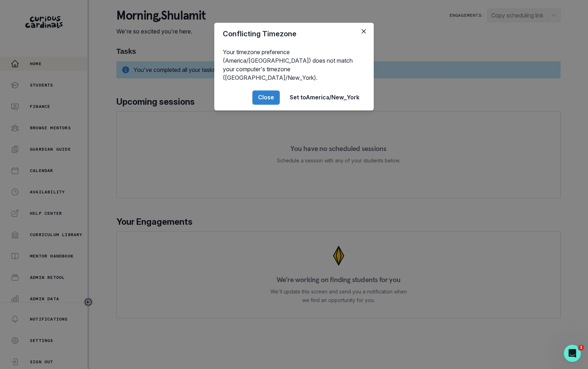 Image resolution: width=588 pixels, height=369 pixels. What do you see at coordinates (581, 347) in the screenshot?
I see `span: 1` at bounding box center [581, 347].